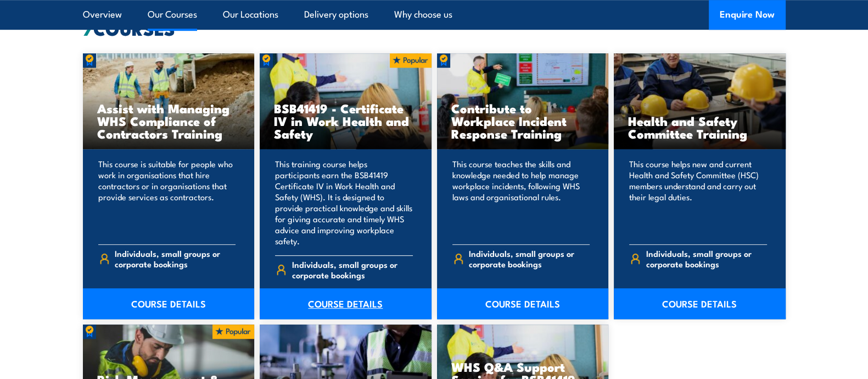 This screenshot has width=868, height=379. Describe the element at coordinates (167, 197) in the screenshot. I see `p: This course is suitable for people who work in organisations that hire contractors or in organisa...` at that location.